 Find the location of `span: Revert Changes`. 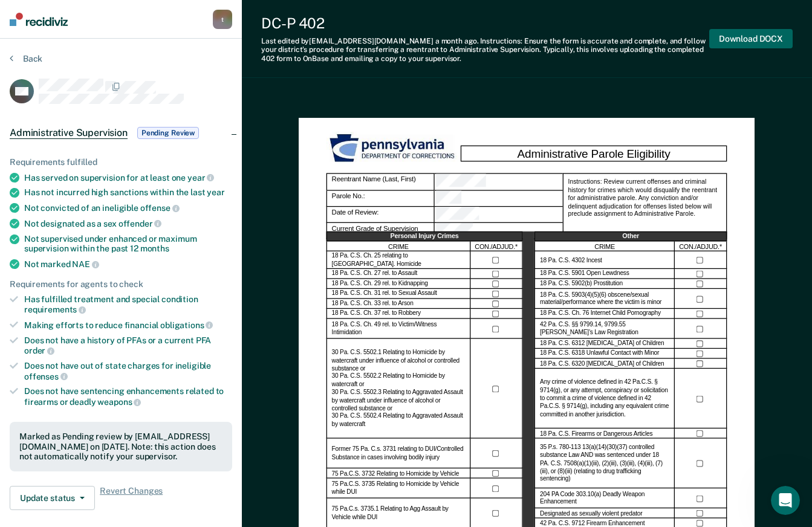

span: Revert Changes is located at coordinates (131, 498).